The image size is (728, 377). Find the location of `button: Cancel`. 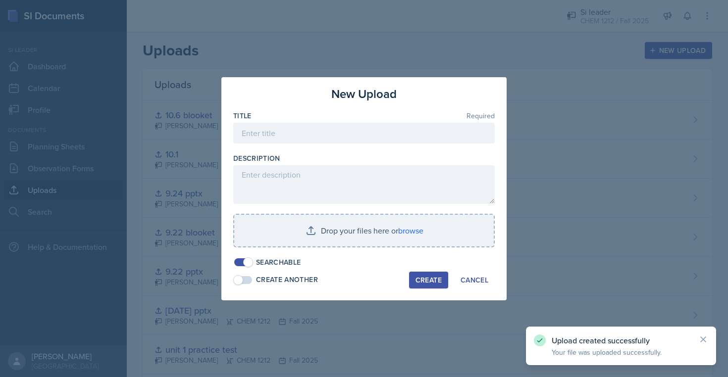

button: Cancel is located at coordinates (474, 280).